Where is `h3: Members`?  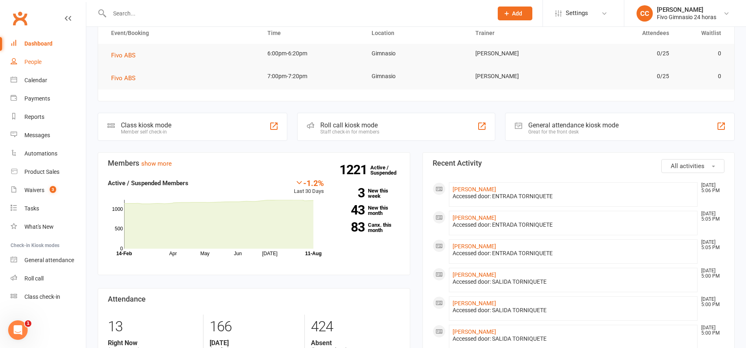 h3: Members is located at coordinates (254, 163).